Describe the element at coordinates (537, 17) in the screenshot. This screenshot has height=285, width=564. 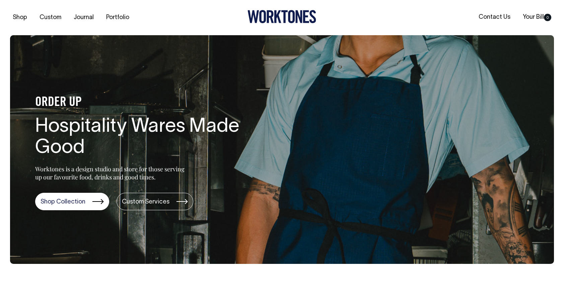
I see `a: Your Bill0` at that location.